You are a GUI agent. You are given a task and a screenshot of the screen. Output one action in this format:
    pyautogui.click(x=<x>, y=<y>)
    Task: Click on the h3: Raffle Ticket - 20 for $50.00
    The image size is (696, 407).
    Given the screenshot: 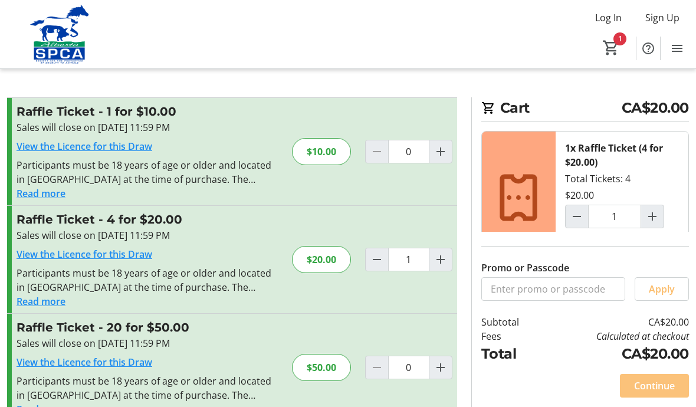 What is the action you would take?
    pyautogui.click(x=145, y=327)
    